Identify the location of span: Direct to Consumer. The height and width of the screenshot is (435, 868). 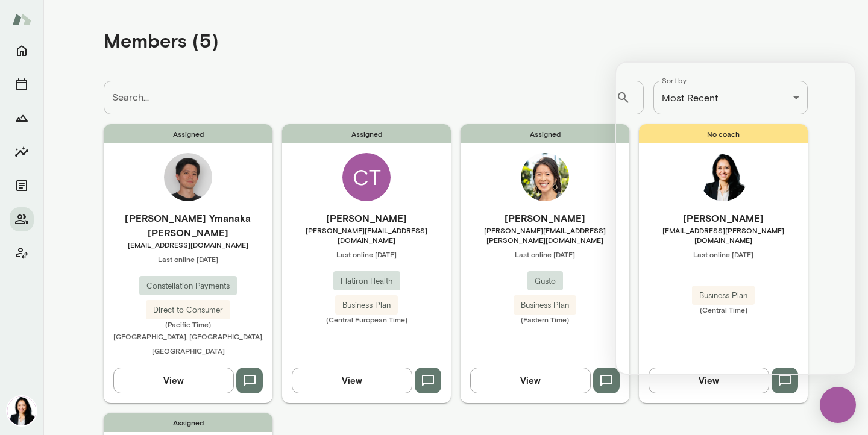
(188, 310).